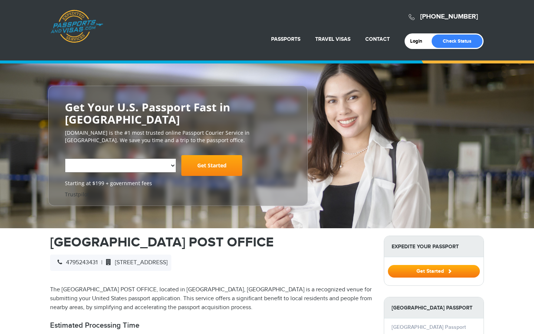 The image size is (534, 334). Describe the element at coordinates (434, 246) in the screenshot. I see `strong: Expedite Your Passport` at that location.